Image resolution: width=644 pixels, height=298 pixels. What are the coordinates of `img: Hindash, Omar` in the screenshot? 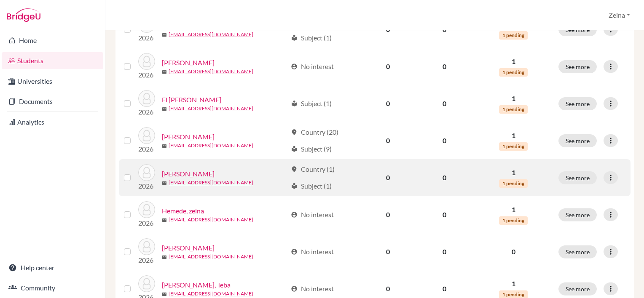 It's located at (146, 247).